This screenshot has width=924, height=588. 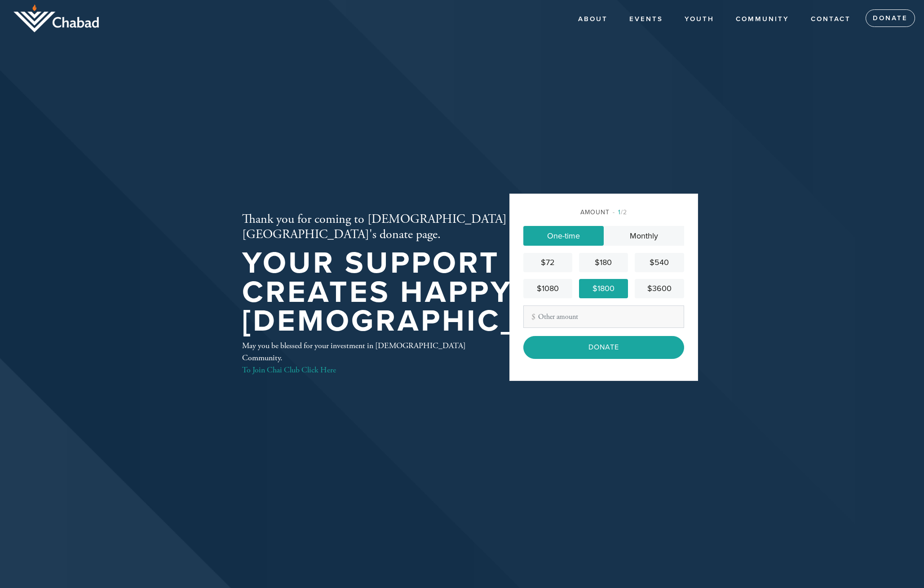 I want to click on a: $540, so click(x=659, y=262).